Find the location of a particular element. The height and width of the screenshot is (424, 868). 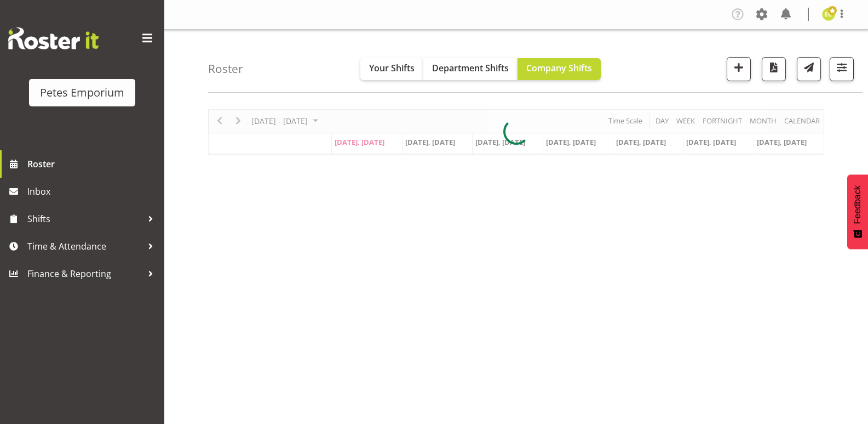

span: Roster is located at coordinates (93, 164).